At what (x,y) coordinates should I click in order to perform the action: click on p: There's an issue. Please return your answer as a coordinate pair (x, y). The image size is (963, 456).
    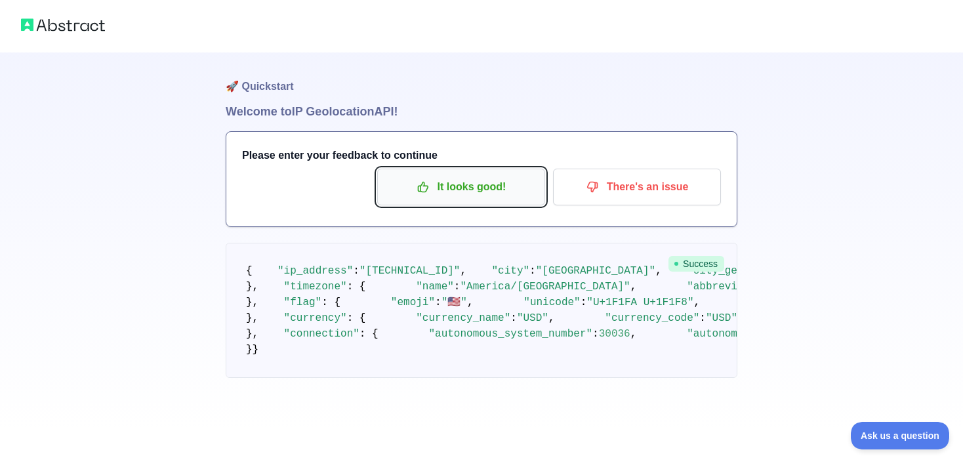
    Looking at the image, I should click on (637, 187).